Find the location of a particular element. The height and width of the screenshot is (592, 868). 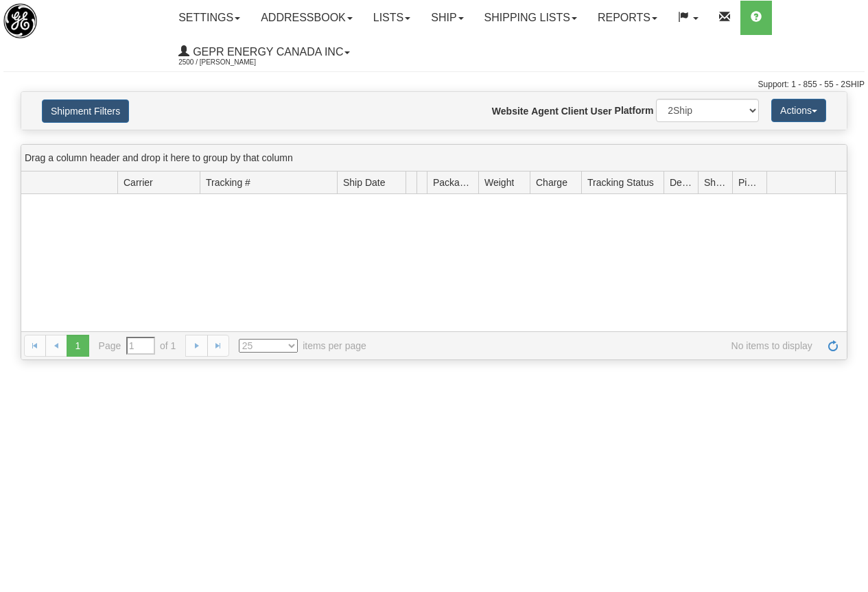

span: Weight is located at coordinates (499, 182).